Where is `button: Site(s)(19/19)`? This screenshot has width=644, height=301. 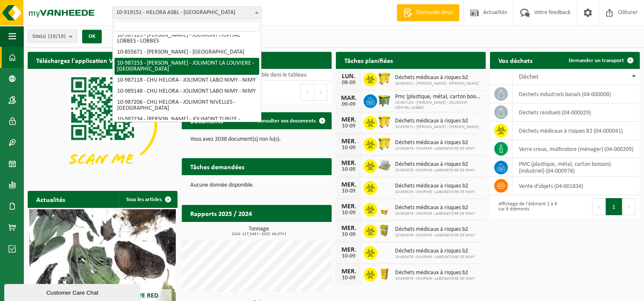 button: Site(s)(19/19) is located at coordinates (53, 36).